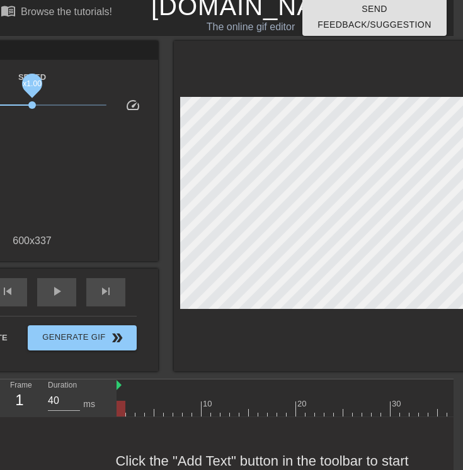 The image size is (463, 470). Describe the element at coordinates (89, 404) in the screenshot. I see `div: ms` at that location.